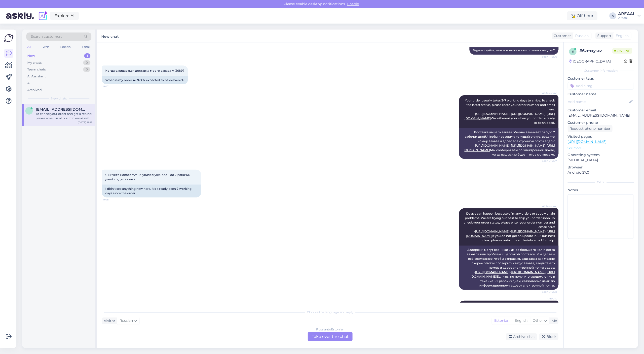 The image size is (644, 354). What do you see at coordinates (622, 51) in the screenshot?
I see `span: Online` at bounding box center [622, 51].